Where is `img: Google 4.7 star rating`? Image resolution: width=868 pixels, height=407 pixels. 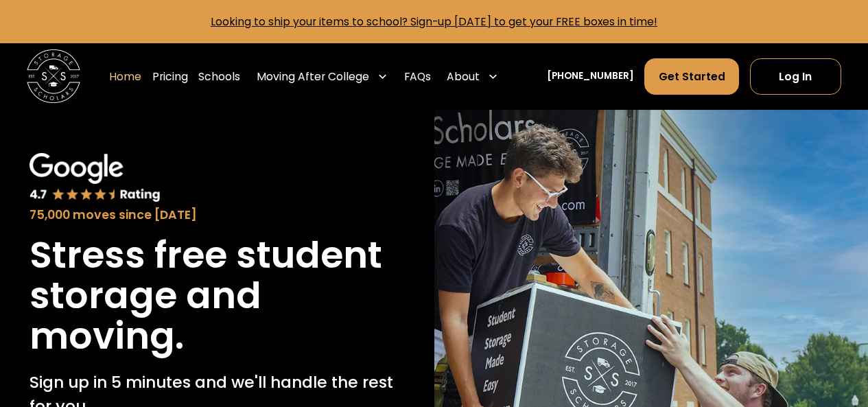 img: Google 4.7 star rating is located at coordinates (95, 178).